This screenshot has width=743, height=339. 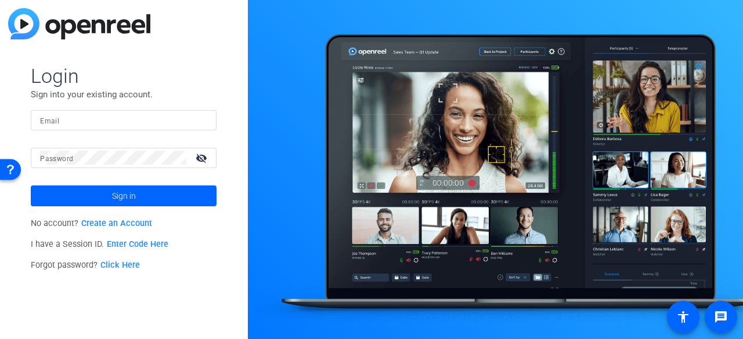 I want to click on span: Forgot password?, so click(x=85, y=265).